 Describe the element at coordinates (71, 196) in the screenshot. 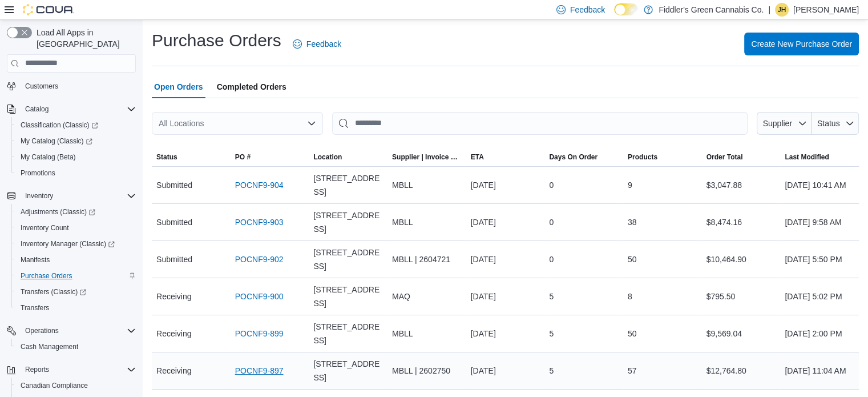

I see `button: Inventory` at that location.